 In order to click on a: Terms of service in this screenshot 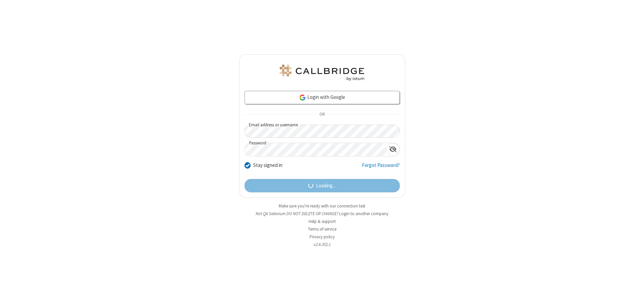, I will do `click(322, 229)`.